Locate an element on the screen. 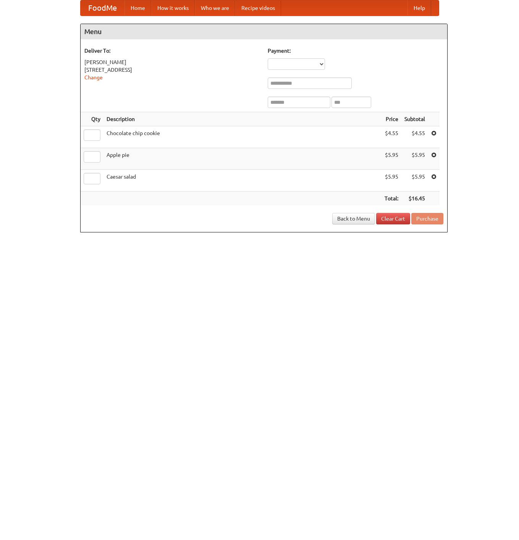 The height and width of the screenshot is (540, 519). a: Who we are is located at coordinates (215, 8).